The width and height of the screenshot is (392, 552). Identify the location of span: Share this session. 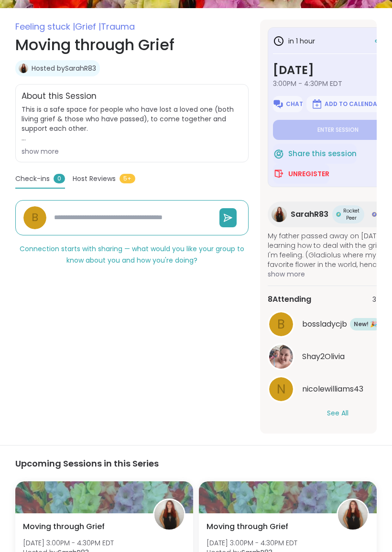
(322, 154).